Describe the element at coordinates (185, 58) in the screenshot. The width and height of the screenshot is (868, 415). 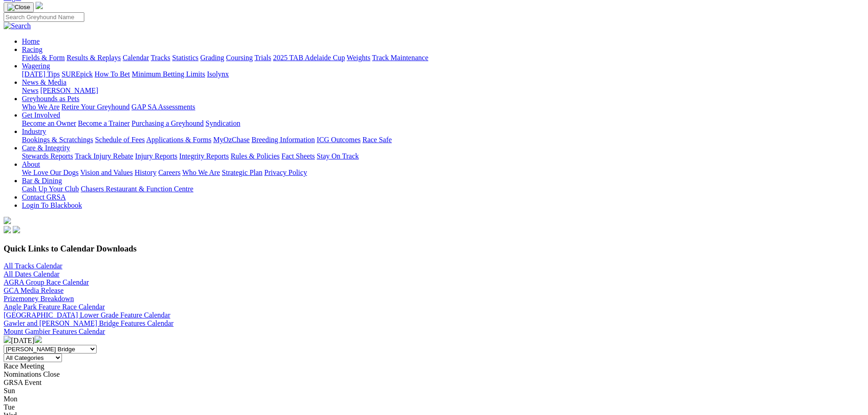
I see `a: Statistics` at that location.